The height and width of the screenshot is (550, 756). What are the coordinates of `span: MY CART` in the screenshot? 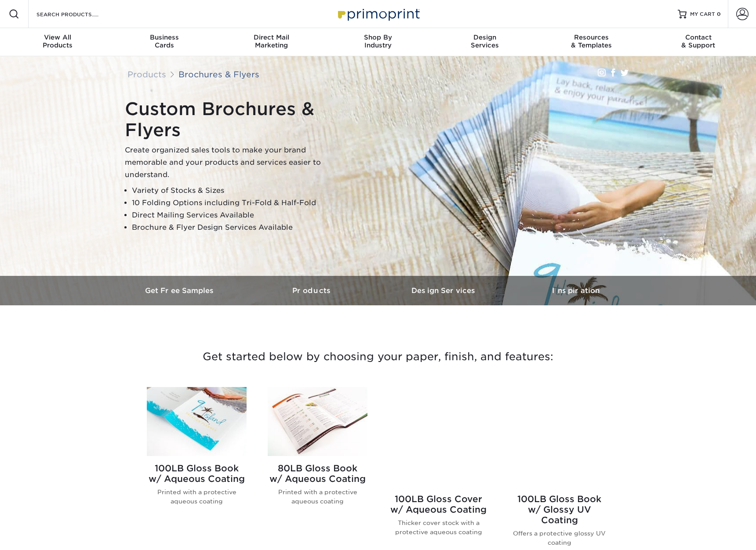 It's located at (702, 14).